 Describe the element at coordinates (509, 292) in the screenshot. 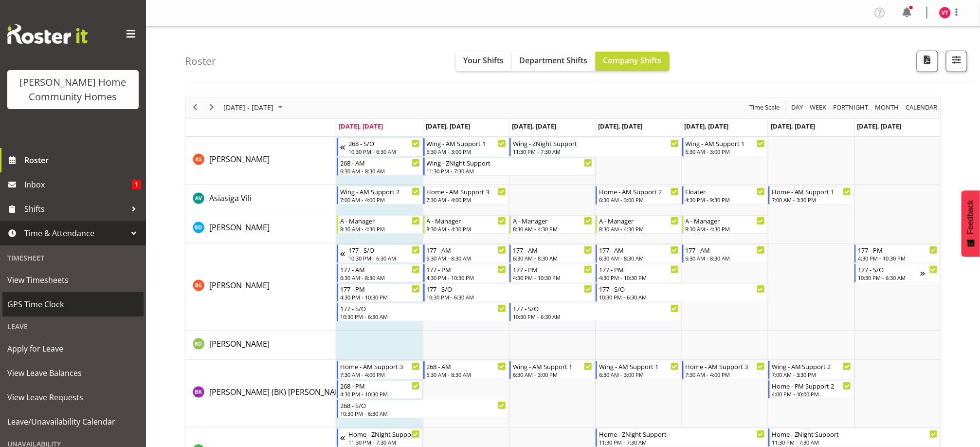

I see `div: Billie Sothern"s event - 177 - S/O Begin From Tuesday, August 26, 2025 at 10:30:00 PM GMT+12:00 E...` at that location.